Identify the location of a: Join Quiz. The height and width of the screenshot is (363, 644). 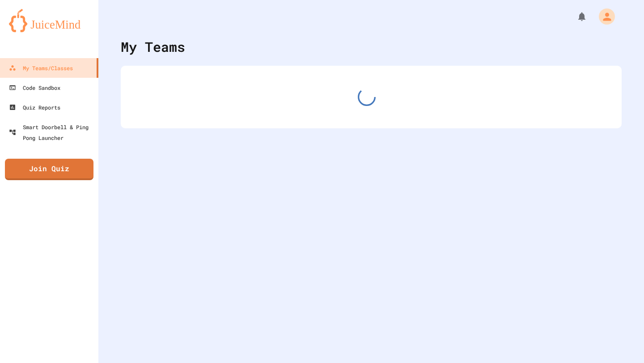
(49, 169).